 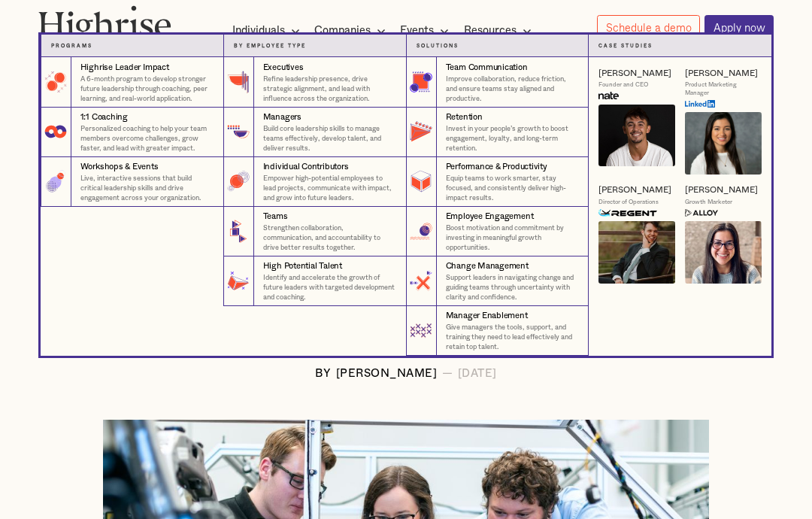 What do you see at coordinates (438, 46) in the screenshot?
I see `strong: Solutions` at bounding box center [438, 46].